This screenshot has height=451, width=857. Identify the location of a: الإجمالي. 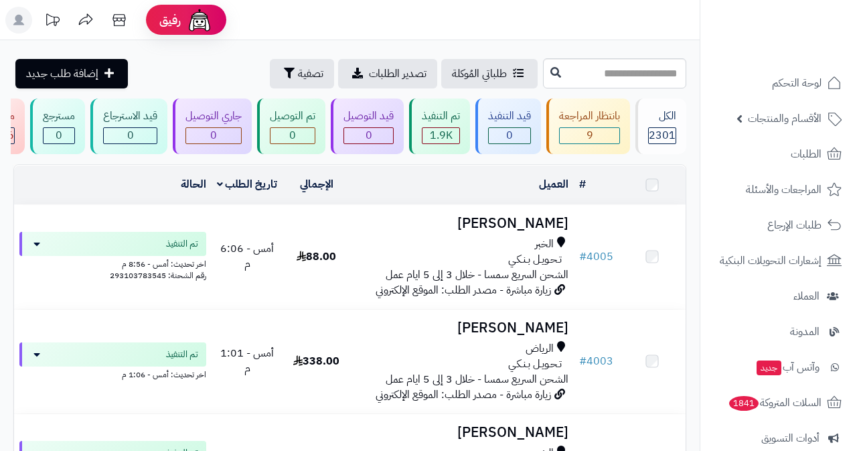
(317, 184).